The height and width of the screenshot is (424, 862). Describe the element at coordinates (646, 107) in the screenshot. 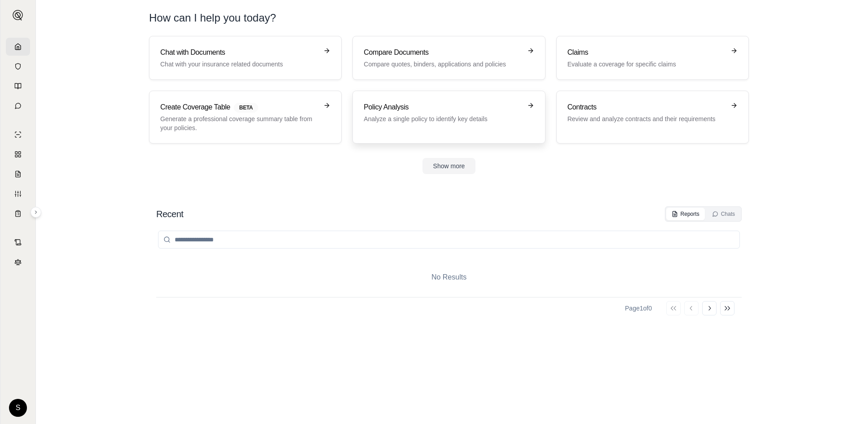

I see `h3: Contracts` at that location.